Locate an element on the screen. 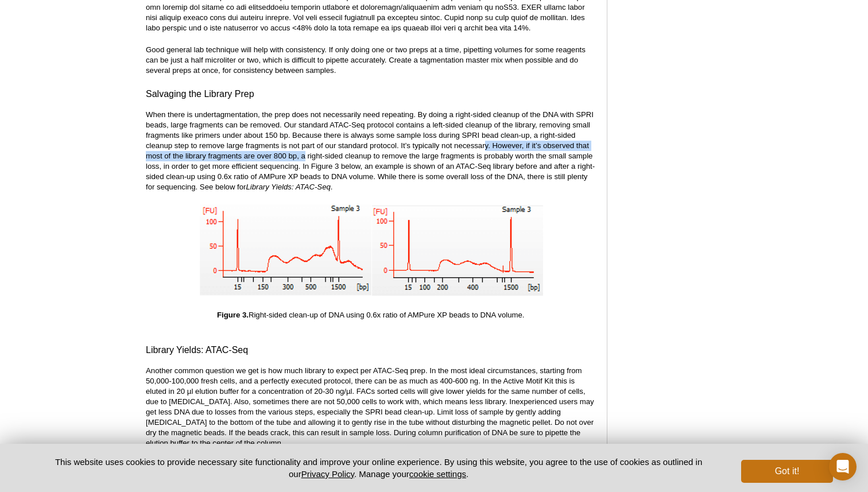 The image size is (868, 492). p: Good general lab technique will help with consistency. If only doing one or two preps at a time, ... is located at coordinates (371, 60).